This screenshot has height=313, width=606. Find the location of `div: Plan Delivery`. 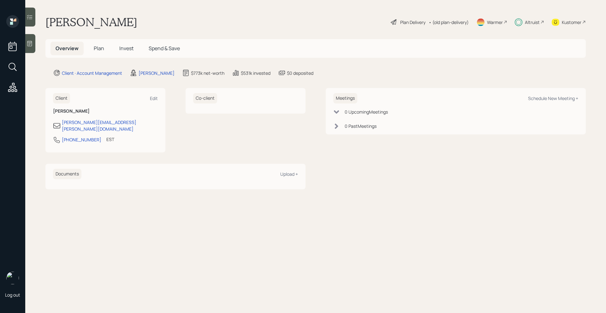

div: Plan Delivery is located at coordinates (413, 22).